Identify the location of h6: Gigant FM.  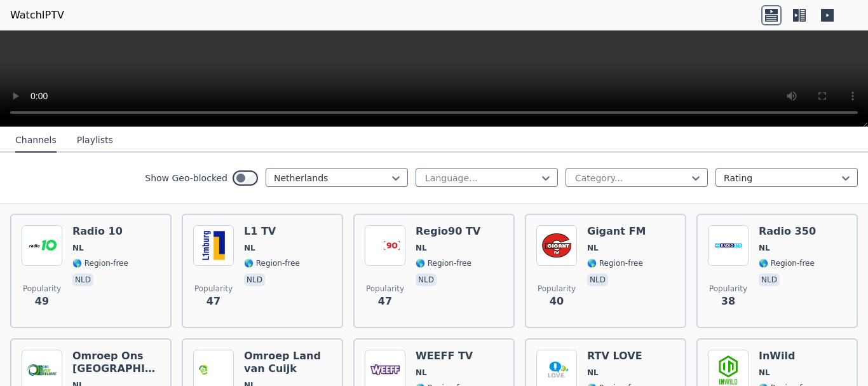
(617, 231).